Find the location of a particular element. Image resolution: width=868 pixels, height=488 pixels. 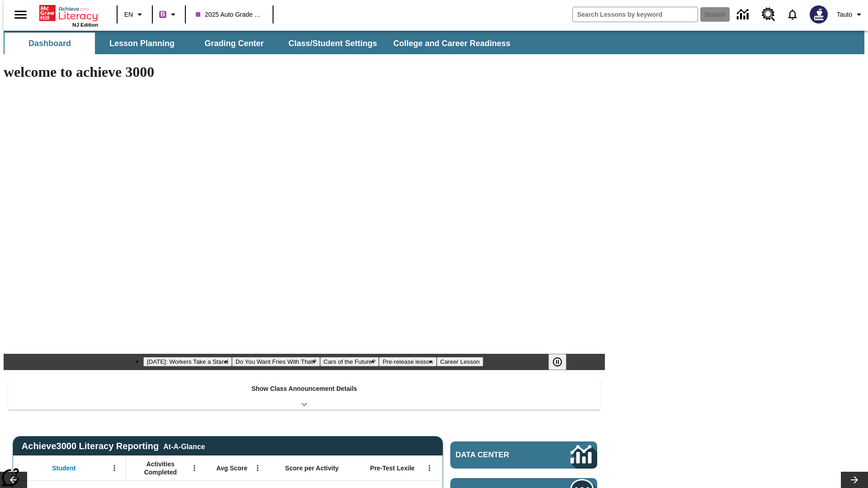

div: At-A-Glance is located at coordinates (184, 446).